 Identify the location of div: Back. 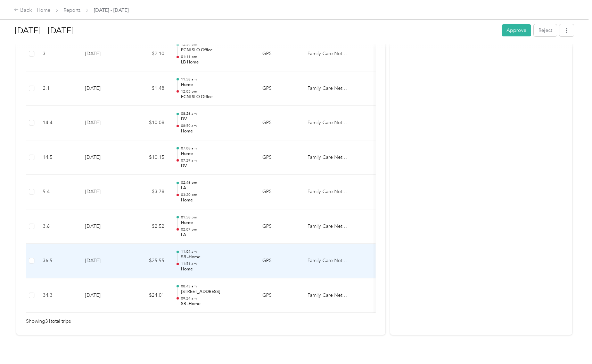
(23, 10).